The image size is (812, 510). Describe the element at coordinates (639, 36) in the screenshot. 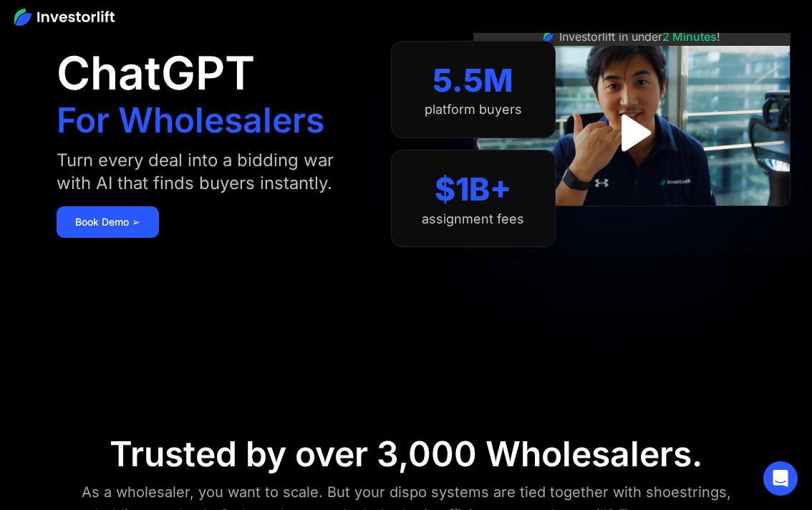

I see `div: Investorlift in under !` at that location.